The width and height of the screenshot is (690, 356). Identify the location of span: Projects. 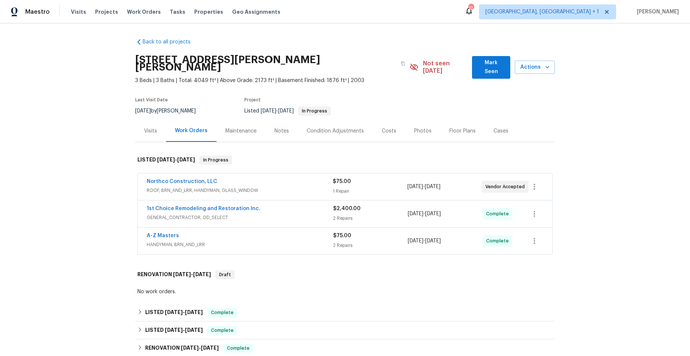
(107, 12).